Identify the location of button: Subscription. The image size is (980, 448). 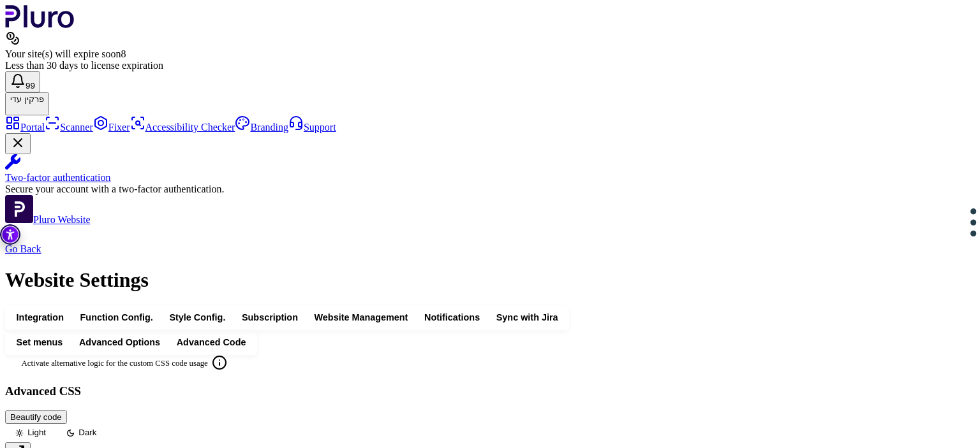
(270, 318).